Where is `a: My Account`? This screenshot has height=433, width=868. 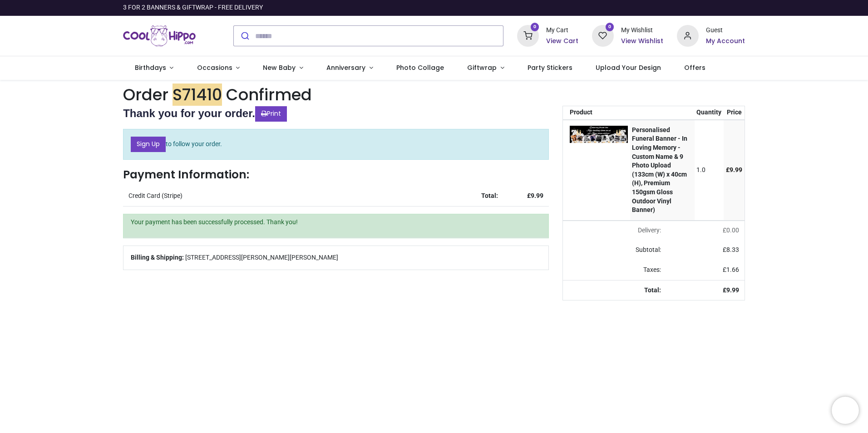 a: My Account is located at coordinates (726, 41).